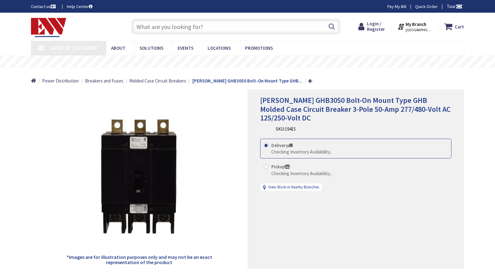  What do you see at coordinates (49, 28) in the screenshot?
I see `a: Electrical Wholesalers, Inc.` at bounding box center [49, 28].